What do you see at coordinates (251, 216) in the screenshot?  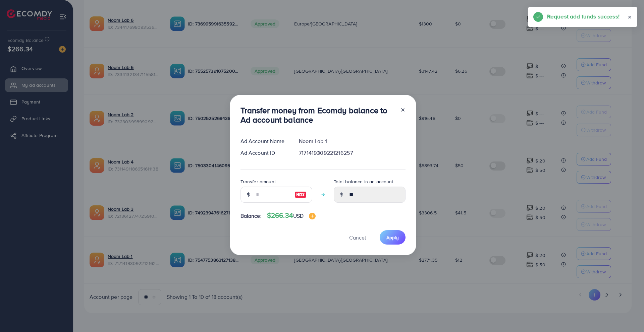 I see `span: Balance:` at bounding box center [251, 216].